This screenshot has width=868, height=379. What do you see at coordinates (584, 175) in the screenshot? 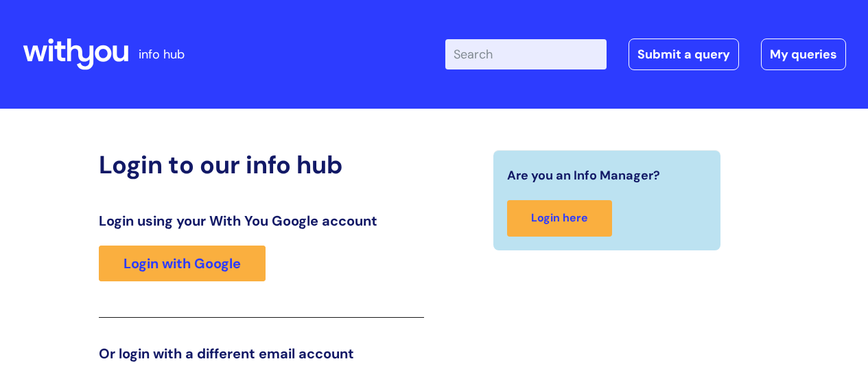
I see `span: Are you an Info Manager?` at bounding box center [584, 175].